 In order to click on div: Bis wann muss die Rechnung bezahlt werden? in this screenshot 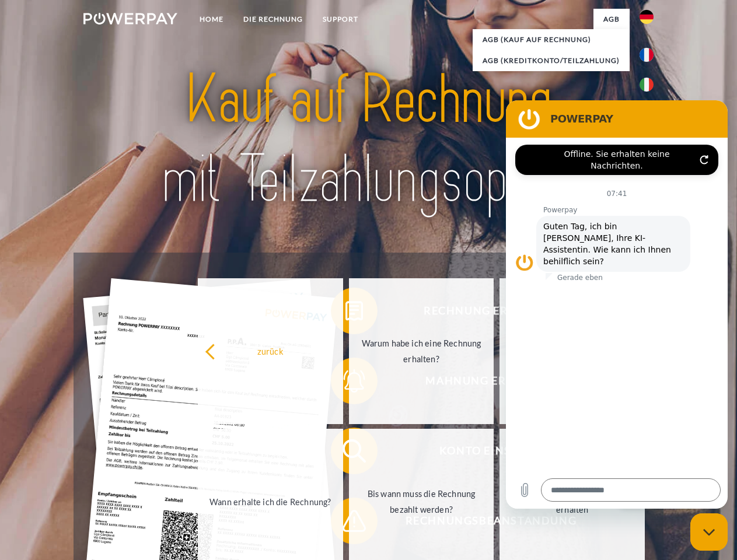, I will do `click(421, 502)`.